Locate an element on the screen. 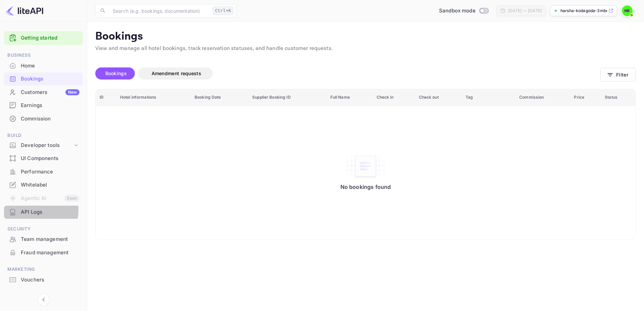 The height and width of the screenshot is (311, 644). span: Sandbox mode is located at coordinates (457, 11).